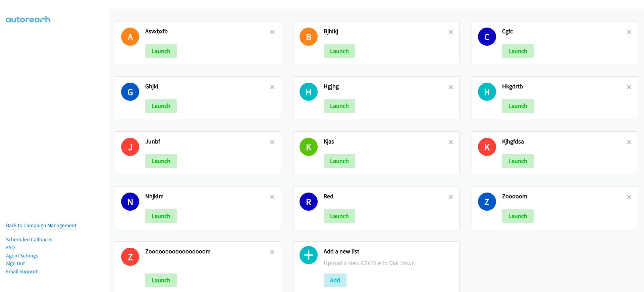  What do you see at coordinates (10, 247) in the screenshot?
I see `a: FAQ` at bounding box center [10, 247].